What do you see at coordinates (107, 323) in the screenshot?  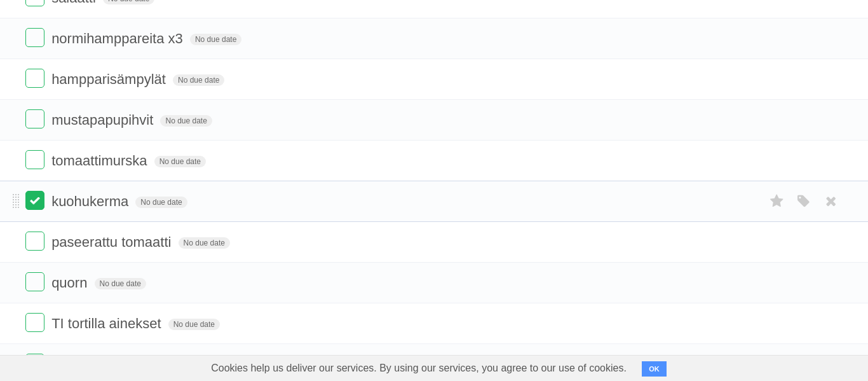 I see `span: TI tortilla ainekset` at bounding box center [107, 323].